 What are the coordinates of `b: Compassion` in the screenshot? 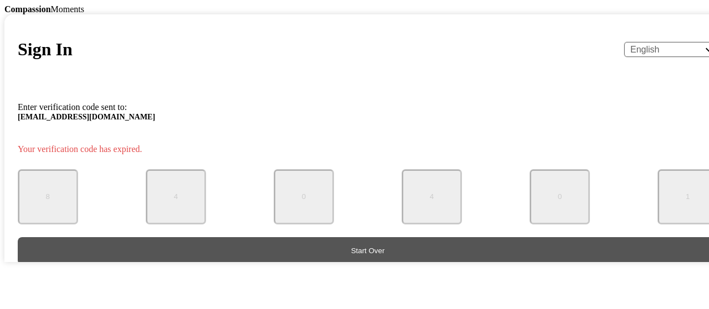 It's located at (28, 9).